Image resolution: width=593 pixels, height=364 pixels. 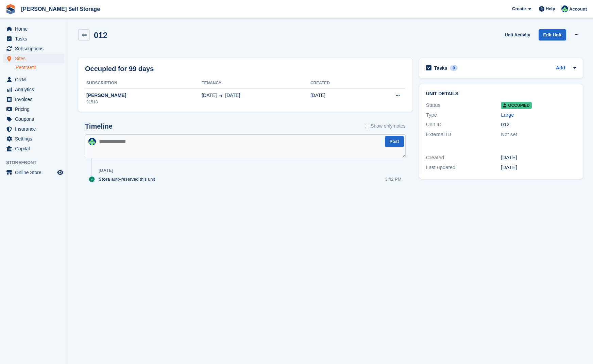 I want to click on div: Not set, so click(x=539, y=134).